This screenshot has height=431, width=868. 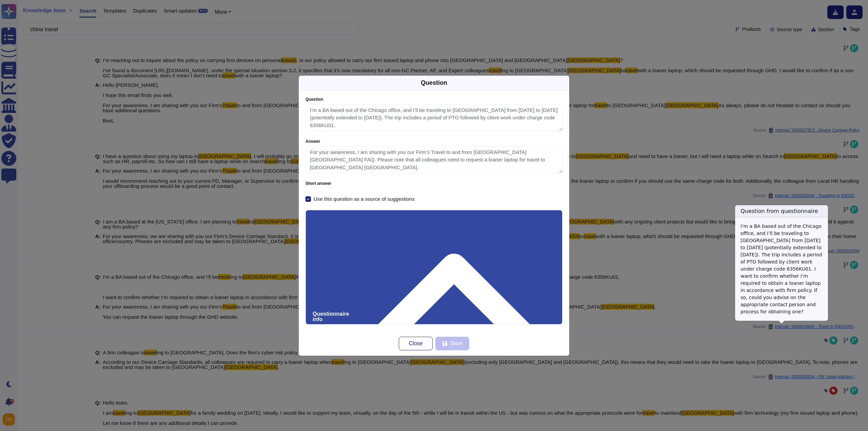 What do you see at coordinates (416, 343) in the screenshot?
I see `span: Close` at bounding box center [416, 343].